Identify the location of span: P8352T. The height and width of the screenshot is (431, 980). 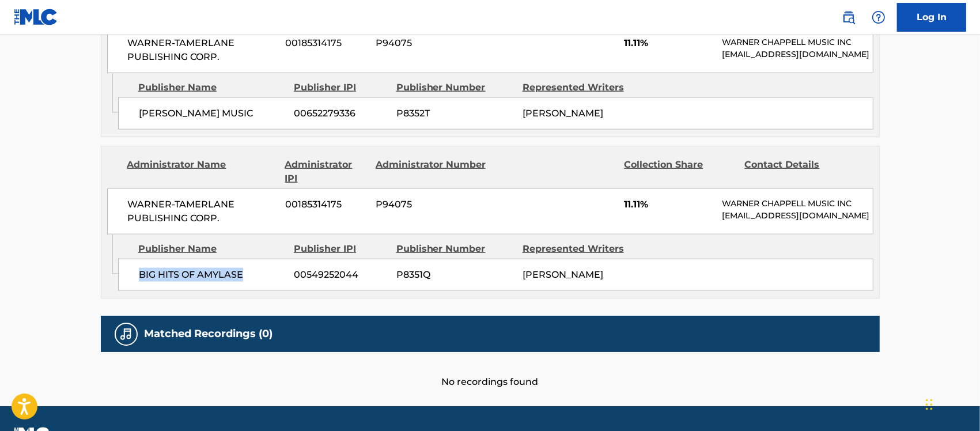
(455, 114).